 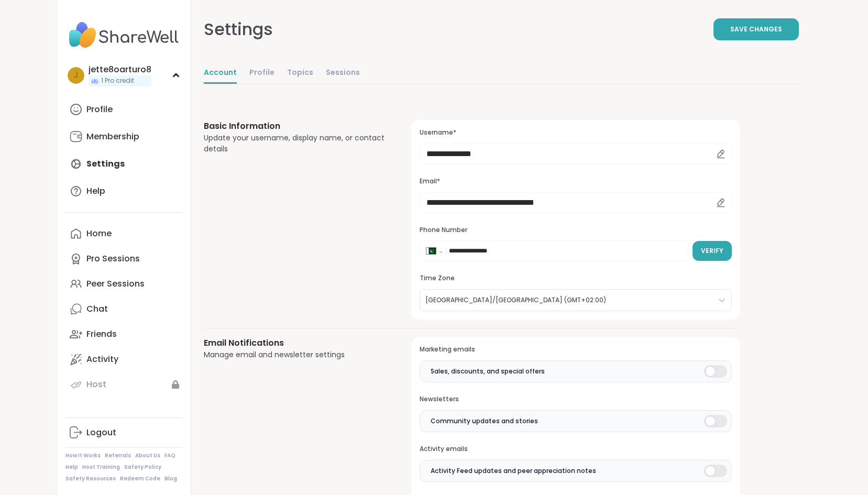 What do you see at coordinates (238, 29) in the screenshot?
I see `div: Settings` at bounding box center [238, 29].